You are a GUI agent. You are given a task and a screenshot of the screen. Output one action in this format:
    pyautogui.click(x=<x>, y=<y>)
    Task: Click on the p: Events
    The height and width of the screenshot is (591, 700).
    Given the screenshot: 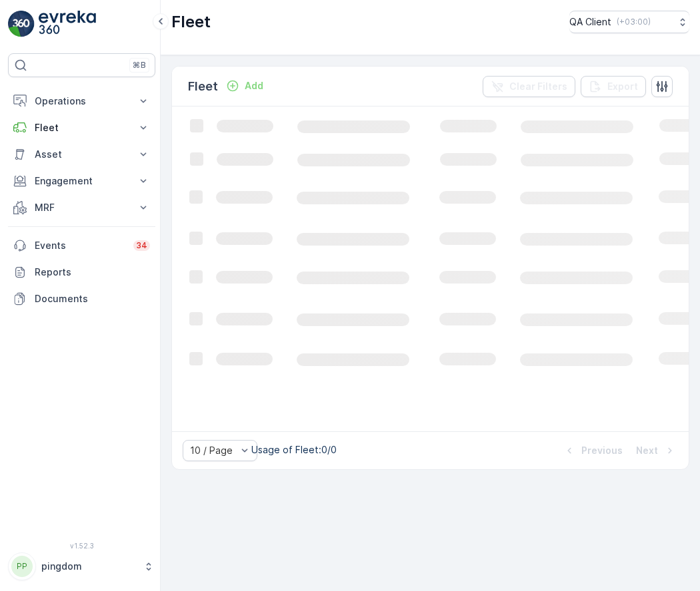 What is the action you would take?
    pyautogui.click(x=80, y=246)
    